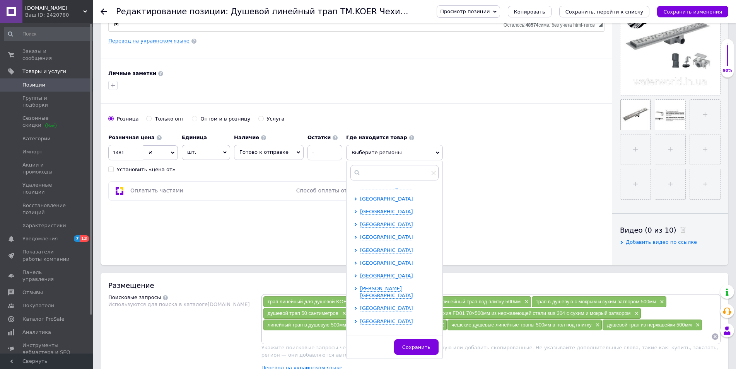 Image resolution: width=736 pixels, height=369 pixels. I want to click on input: 0, so click(126, 153).